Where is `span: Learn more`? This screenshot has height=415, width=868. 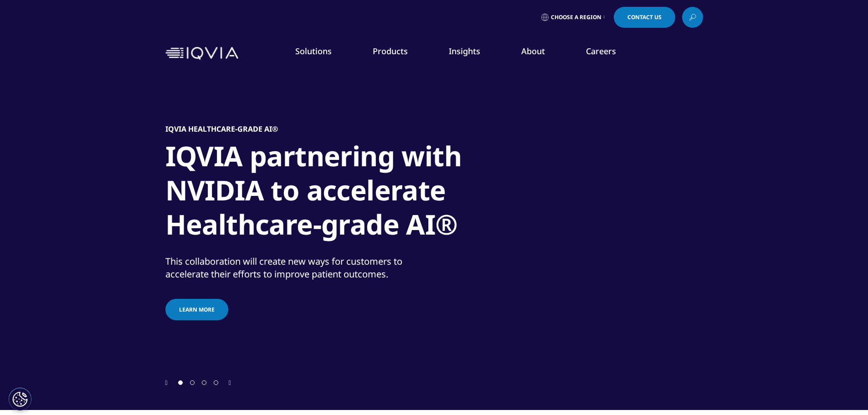
span: Learn more is located at coordinates (197, 310).